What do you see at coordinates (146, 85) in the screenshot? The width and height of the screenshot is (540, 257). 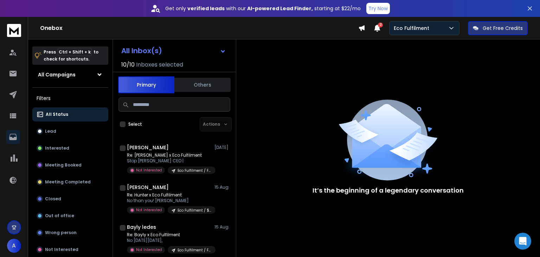 I see `button: Primary` at bounding box center [146, 85].